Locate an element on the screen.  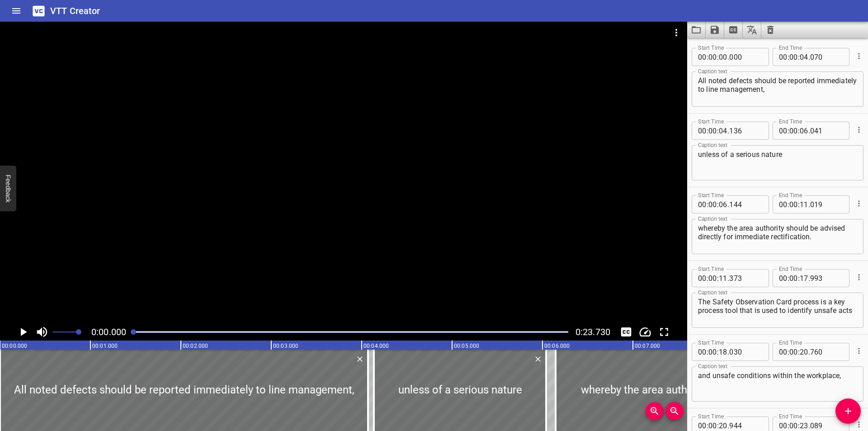
input: 144 is located at coordinates (745, 205).